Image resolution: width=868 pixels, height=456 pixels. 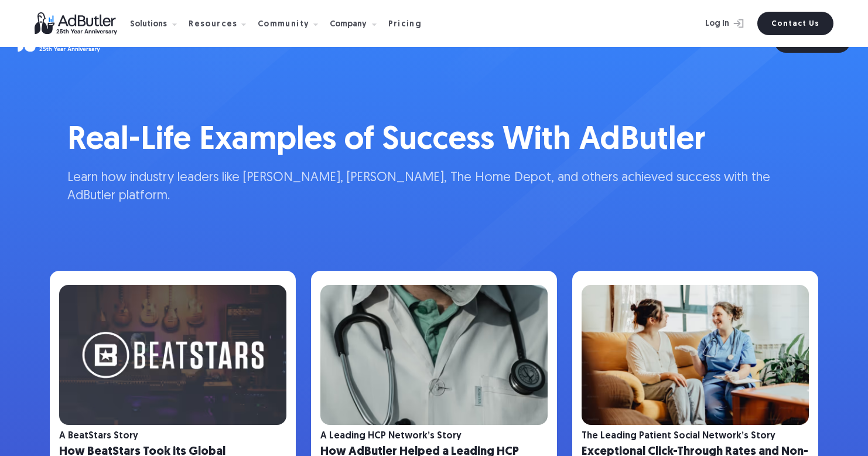 What do you see at coordinates (213, 24) in the screenshot?
I see `div: Resources` at bounding box center [213, 24].